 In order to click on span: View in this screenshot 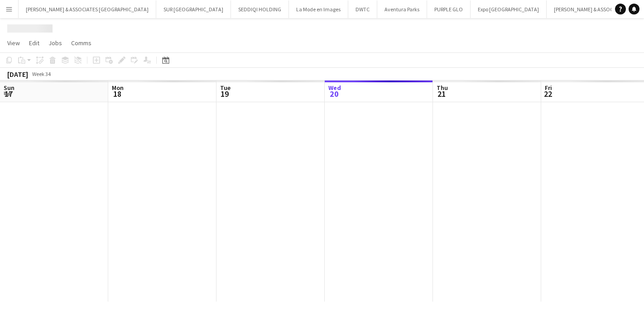, I will do `click(14, 43)`.